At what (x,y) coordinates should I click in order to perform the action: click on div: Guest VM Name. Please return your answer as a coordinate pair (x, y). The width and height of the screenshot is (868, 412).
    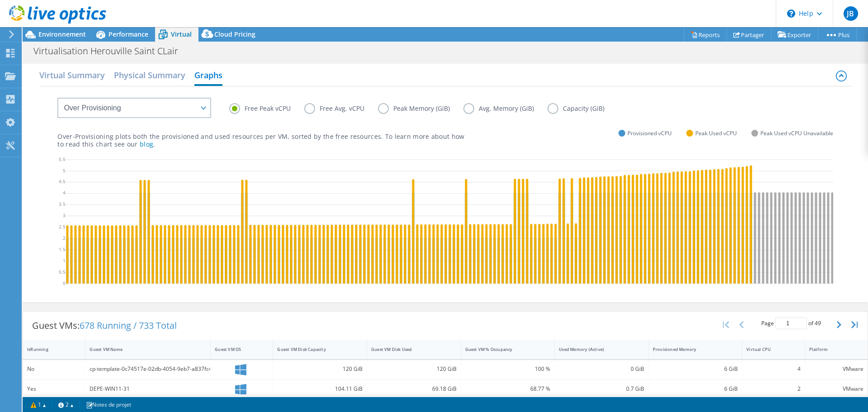
    Looking at the image, I should click on (142, 349).